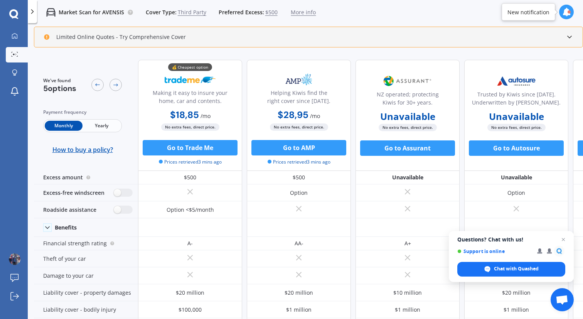 This screenshot has width=583, height=319. What do you see at coordinates (516, 148) in the screenshot?
I see `button: Go to Autosure` at bounding box center [516, 148].